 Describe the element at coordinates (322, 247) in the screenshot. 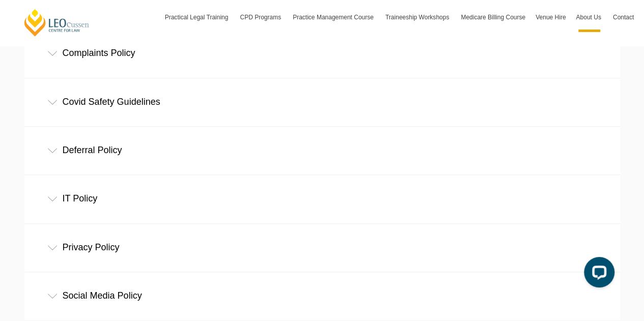

I see `div: Privacy Policy` at that location.